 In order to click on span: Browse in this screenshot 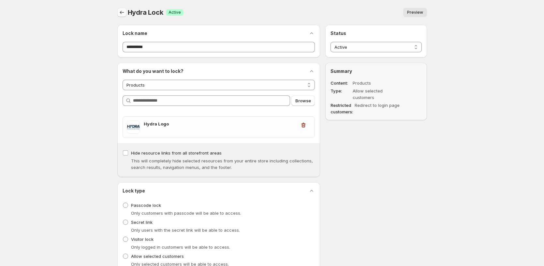, I will do `click(303, 100)`.